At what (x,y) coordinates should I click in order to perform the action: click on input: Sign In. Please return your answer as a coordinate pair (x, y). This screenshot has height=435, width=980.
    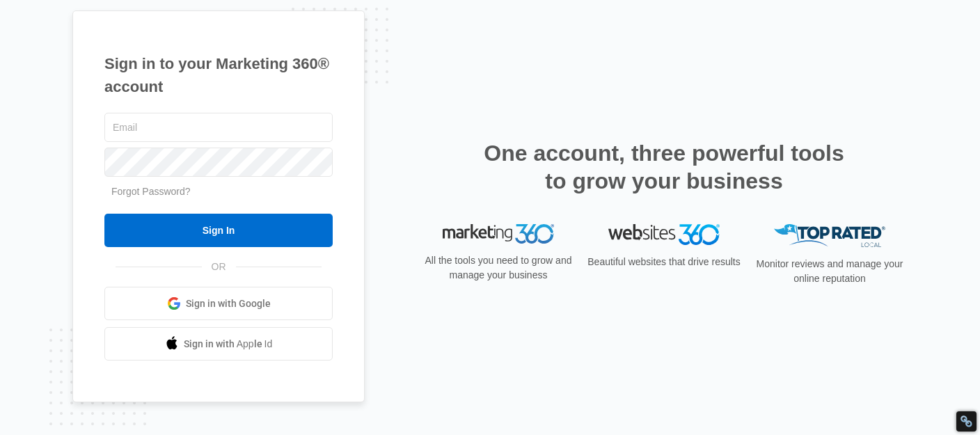
    Looking at the image, I should click on (219, 230).